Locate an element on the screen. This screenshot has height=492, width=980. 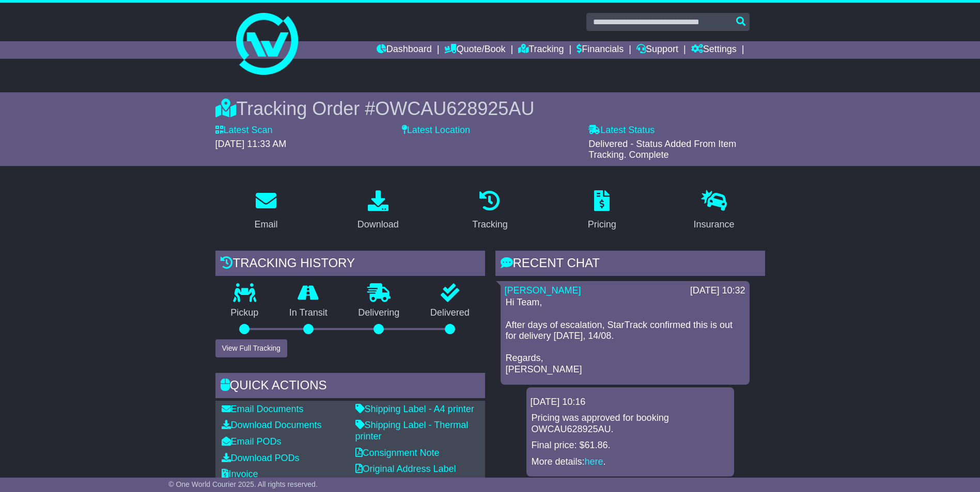
p: Pricing was approved for booking OWCAU628925AU. is located at coordinates (630, 423).